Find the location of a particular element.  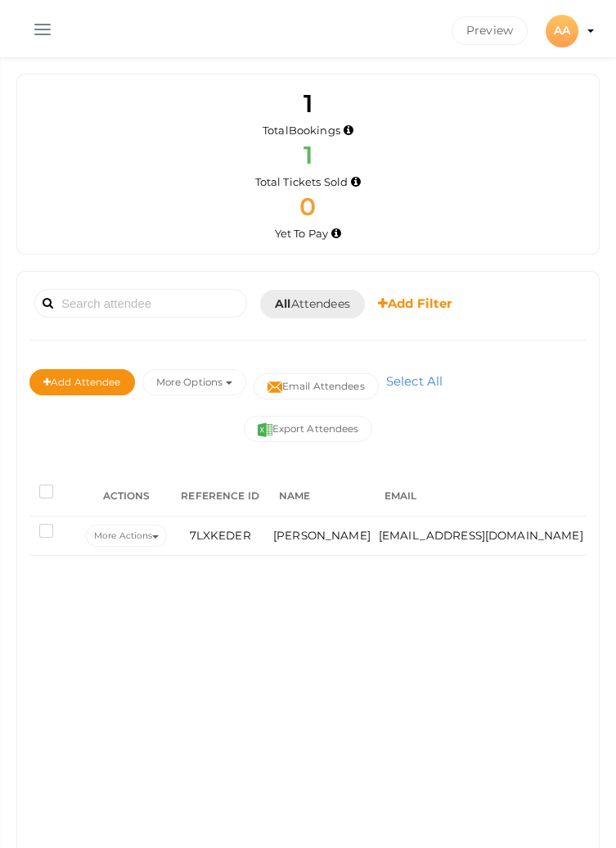

span: REFERENCE ID is located at coordinates (220, 495).